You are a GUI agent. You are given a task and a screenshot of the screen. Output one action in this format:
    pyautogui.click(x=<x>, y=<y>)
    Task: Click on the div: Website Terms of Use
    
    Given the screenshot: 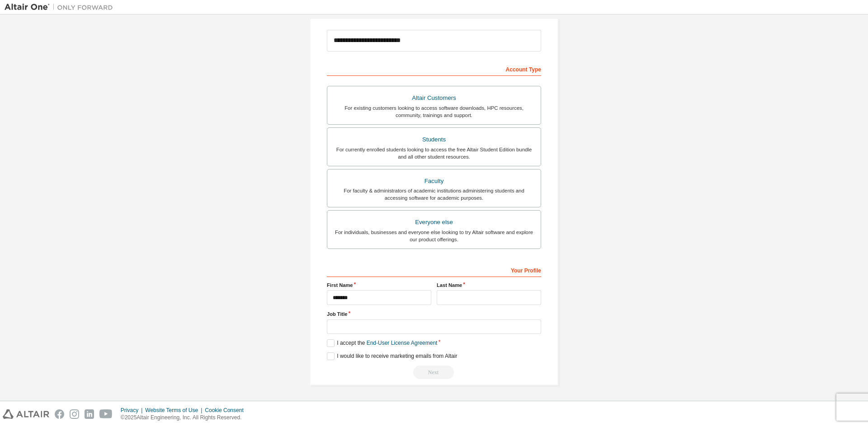 What is the action you would take?
    pyautogui.click(x=175, y=410)
    